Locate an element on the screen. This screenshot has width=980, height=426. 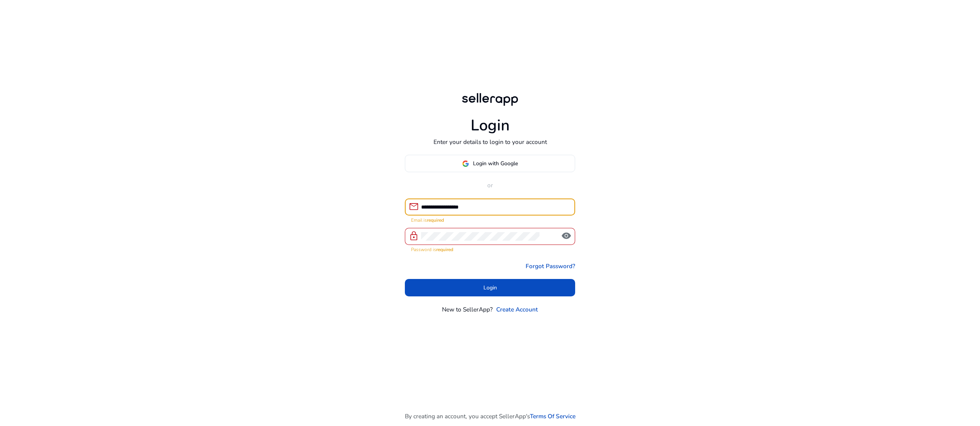
mat-error: Password is is located at coordinates (490, 249).